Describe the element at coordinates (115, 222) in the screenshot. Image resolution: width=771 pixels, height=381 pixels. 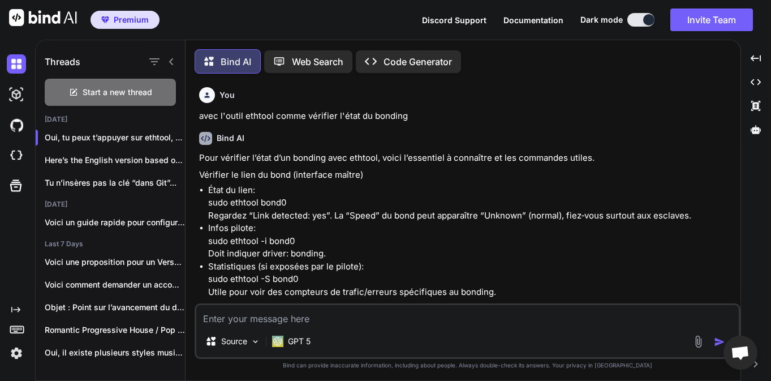
I see `p: Voici un guide rapide pour configurer nfsd...` at that location.